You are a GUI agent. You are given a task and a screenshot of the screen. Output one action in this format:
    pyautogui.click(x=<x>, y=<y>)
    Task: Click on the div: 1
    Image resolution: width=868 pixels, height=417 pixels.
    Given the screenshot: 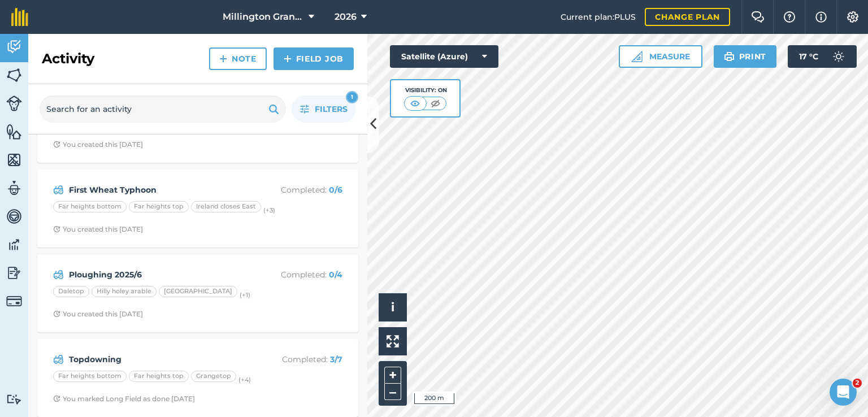 What is the action you would take?
    pyautogui.click(x=352, y=97)
    